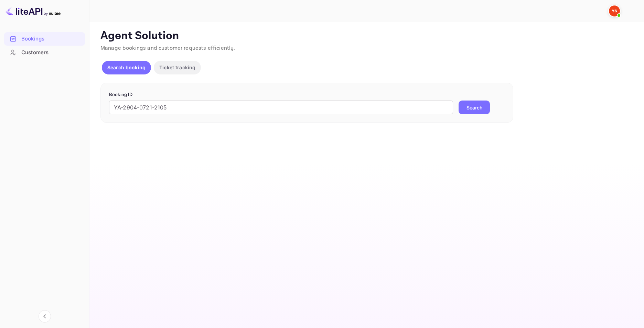 The width and height of the screenshot is (644, 328). What do you see at coordinates (281, 108) in the screenshot?
I see `input: Enter Booking ID (e.g., 63782194)` at bounding box center [281, 108].